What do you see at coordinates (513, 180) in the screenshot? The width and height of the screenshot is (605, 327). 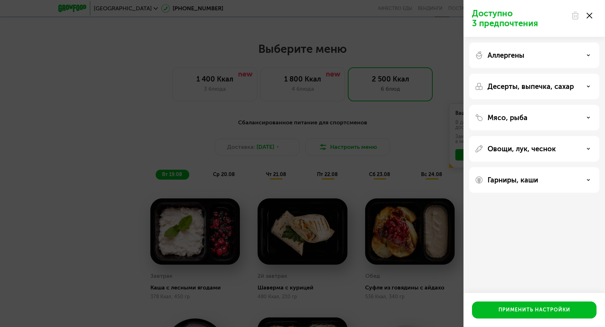 I see `p: Гарниры, каши` at bounding box center [513, 180].